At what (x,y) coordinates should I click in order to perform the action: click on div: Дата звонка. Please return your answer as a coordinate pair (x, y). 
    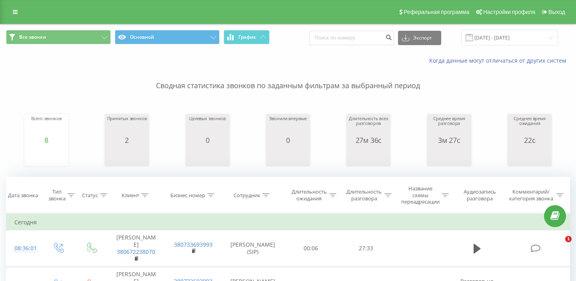
    Looking at the image, I should click on (23, 195).